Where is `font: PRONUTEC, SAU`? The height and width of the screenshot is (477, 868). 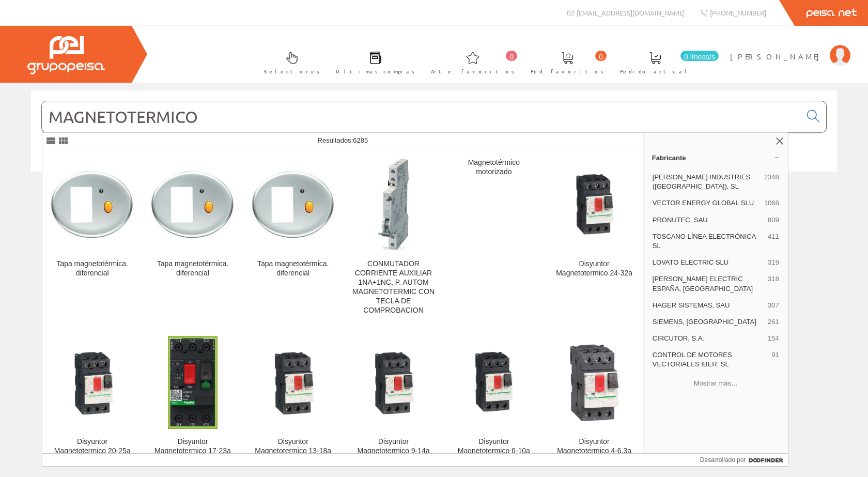 font: PRONUTEC, SAU is located at coordinates (680, 219).